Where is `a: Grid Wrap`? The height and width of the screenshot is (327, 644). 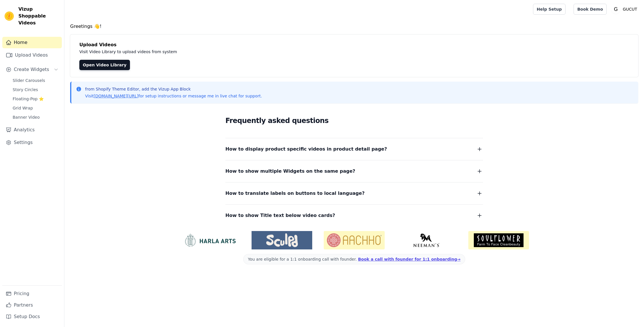 a: Grid Wrap is located at coordinates (35, 108).